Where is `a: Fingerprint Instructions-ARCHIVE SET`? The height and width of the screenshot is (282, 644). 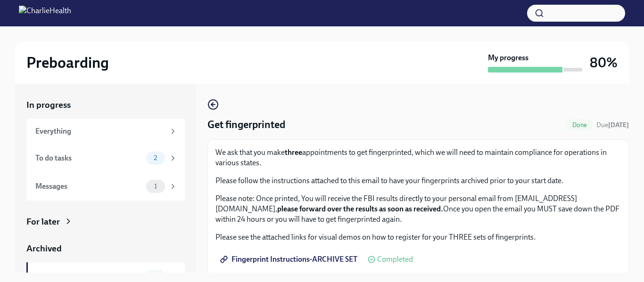 a: Fingerprint Instructions-ARCHIVE SET is located at coordinates (289, 259).